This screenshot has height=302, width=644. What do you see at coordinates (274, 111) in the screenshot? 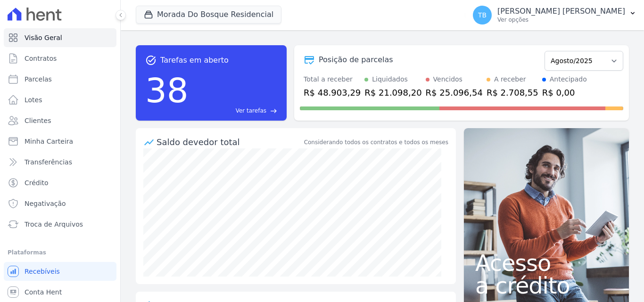
I see `span: east` at bounding box center [274, 111].